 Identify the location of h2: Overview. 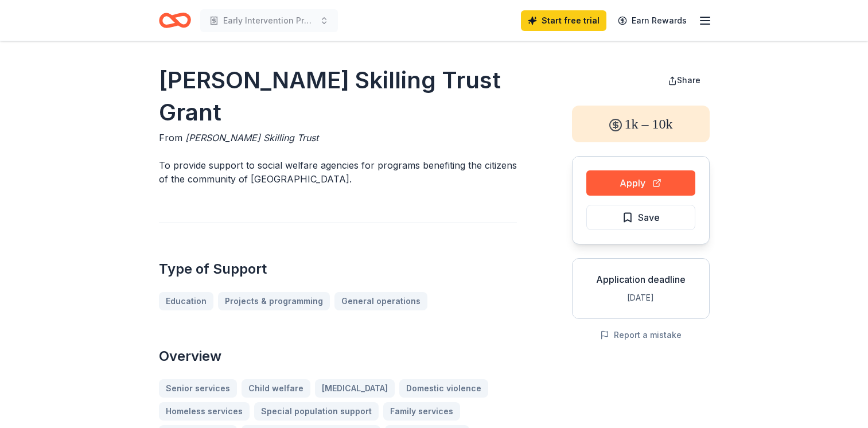
(338, 356).